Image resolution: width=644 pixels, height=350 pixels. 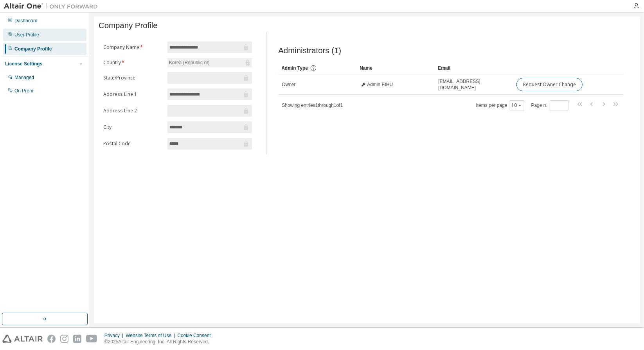 What do you see at coordinates (26, 21) in the screenshot?
I see `div: Dashboard` at bounding box center [26, 21].